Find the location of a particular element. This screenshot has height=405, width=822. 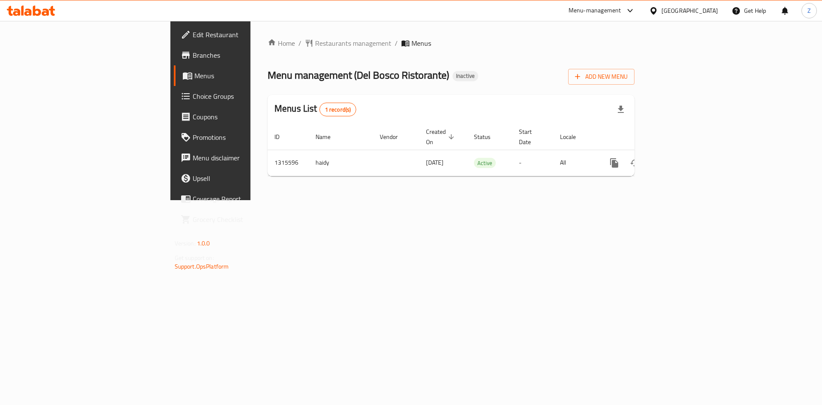

a: Menus is located at coordinates (240, 76).